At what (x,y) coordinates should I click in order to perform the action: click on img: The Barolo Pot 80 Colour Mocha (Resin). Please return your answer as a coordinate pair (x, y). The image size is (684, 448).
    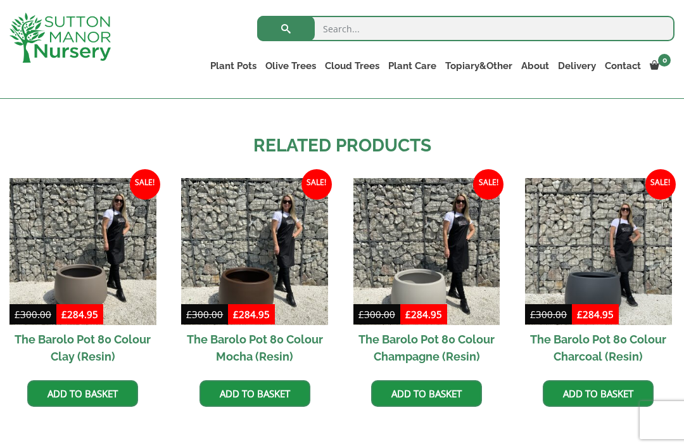
    Looking at the image, I should click on (255, 252).